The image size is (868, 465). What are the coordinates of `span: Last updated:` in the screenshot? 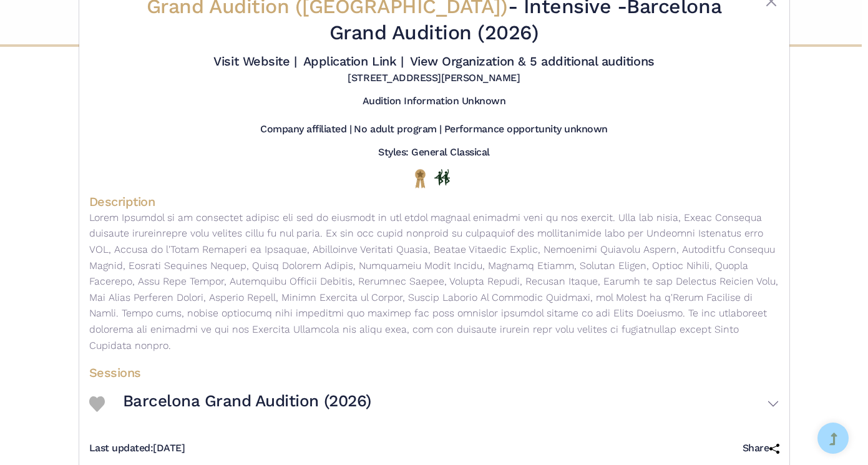 It's located at (121, 447).